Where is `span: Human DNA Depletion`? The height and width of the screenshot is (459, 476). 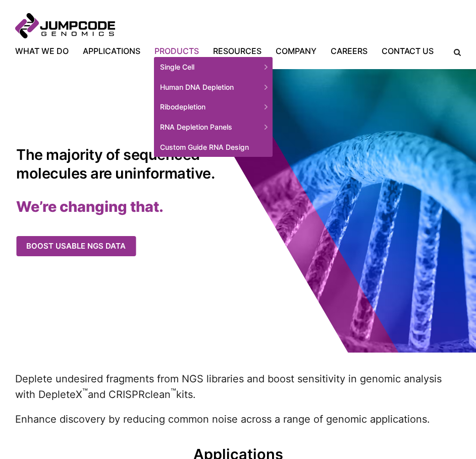
span: Human DNA Depletion is located at coordinates (213, 87).